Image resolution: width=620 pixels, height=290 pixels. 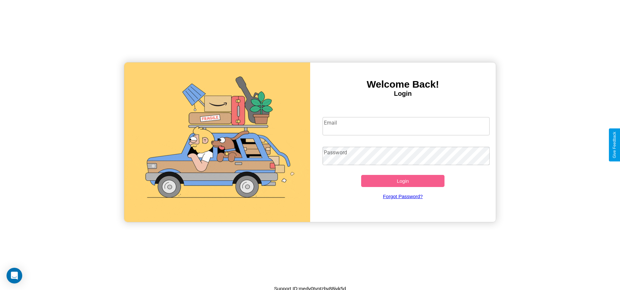 What do you see at coordinates (217, 142) in the screenshot?
I see `img: gif` at bounding box center [217, 142].